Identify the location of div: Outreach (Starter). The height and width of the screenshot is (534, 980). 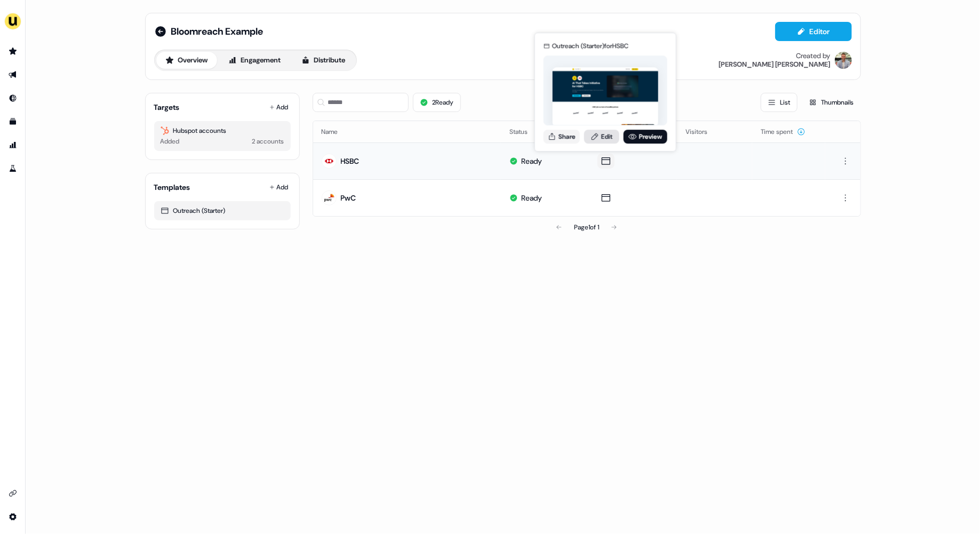
(222, 211).